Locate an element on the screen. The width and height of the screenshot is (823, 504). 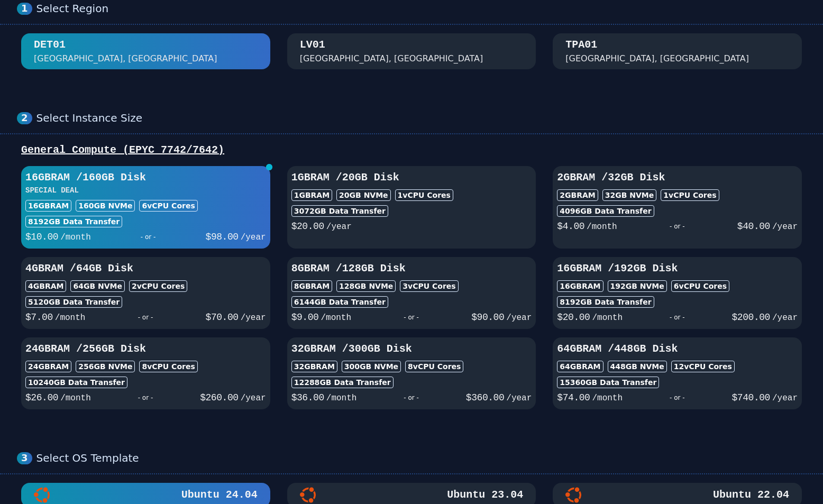
button: 16GBRAM /192GB Disk16GBRAM192GB NVMe6vCPU Cores8192GB Data Transfer$20.00/month- or -$200.00/year is located at coordinates (677, 293).